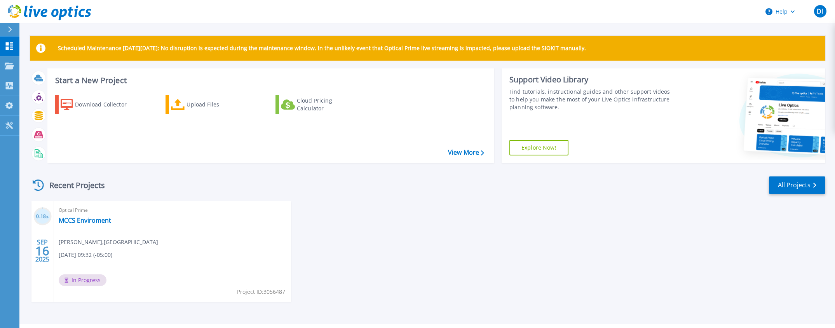  Describe the element at coordinates (209, 105) in the screenshot. I see `a: Upload Files` at that location.